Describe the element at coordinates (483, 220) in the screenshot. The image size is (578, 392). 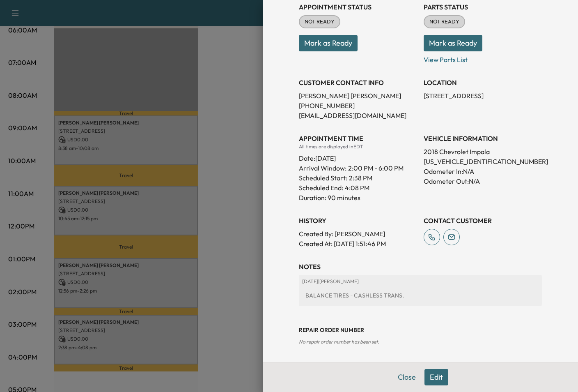
I see `h3: CONTACT CUSTOMER` at that location.